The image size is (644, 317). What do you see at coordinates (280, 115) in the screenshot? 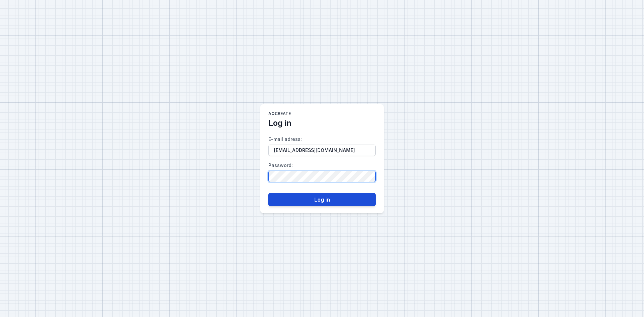
I see `h1: AQcreate` at bounding box center [280, 115].